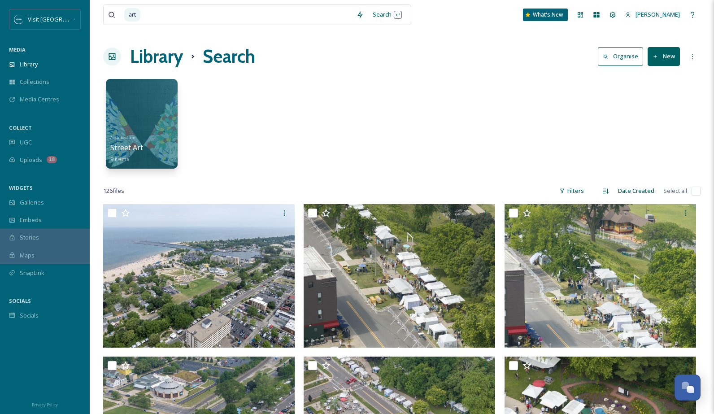  Describe the element at coordinates (399, 276) in the screenshot. I see `img: krasl-art-fair-257.jpg` at that location.